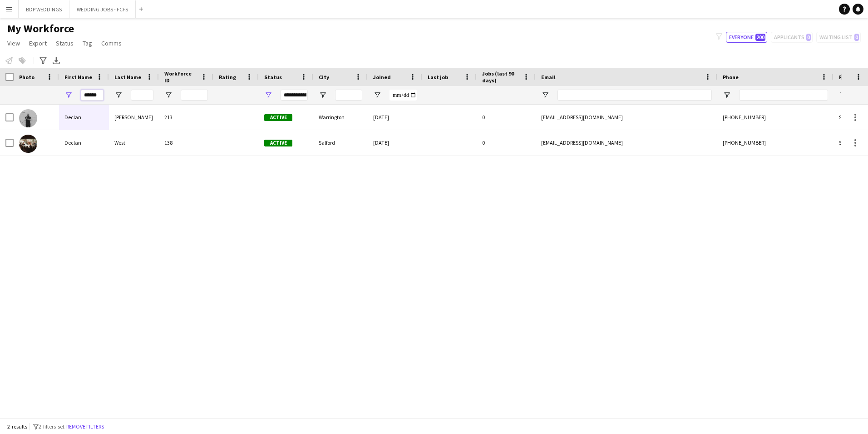  What do you see at coordinates (403, 95) in the screenshot?
I see `input: Joined Filter Input` at bounding box center [403, 95].